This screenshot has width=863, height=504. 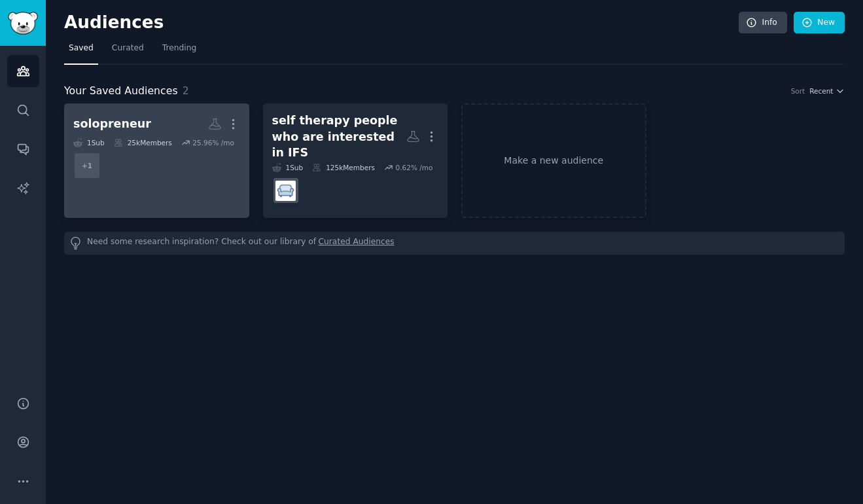 I want to click on span: Trending, so click(x=179, y=48).